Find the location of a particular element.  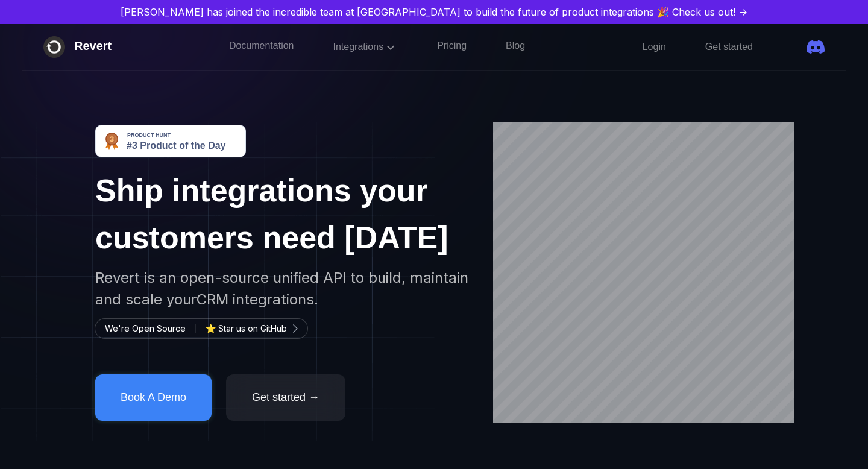

span: CRM is located at coordinates (212, 299).